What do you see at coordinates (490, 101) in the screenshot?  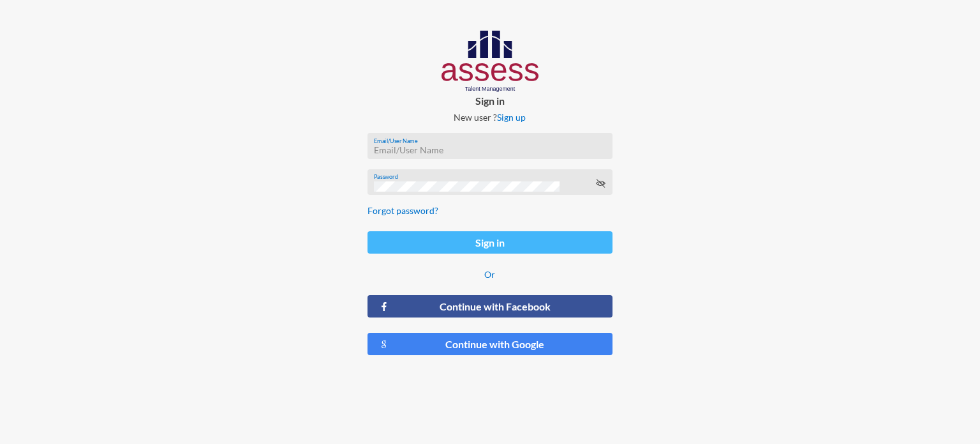 I see `p: Sign in` at bounding box center [490, 101].